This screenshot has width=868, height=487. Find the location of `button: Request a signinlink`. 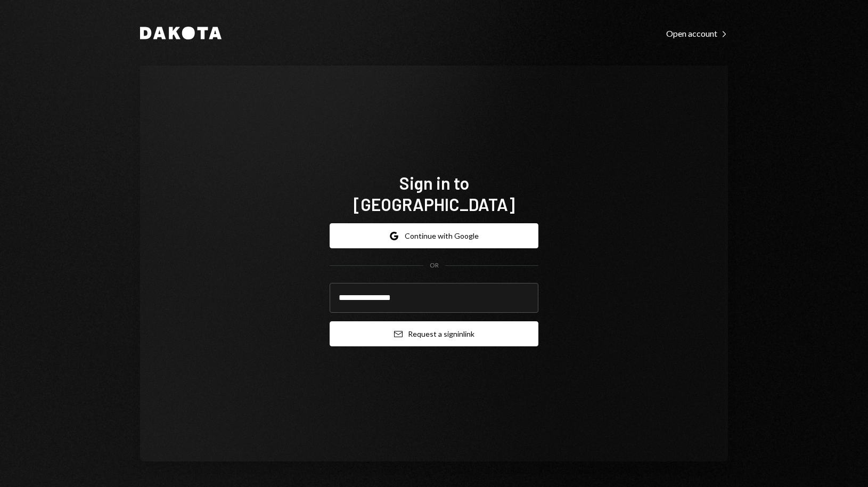

button: Request a signinlink is located at coordinates (434, 333).